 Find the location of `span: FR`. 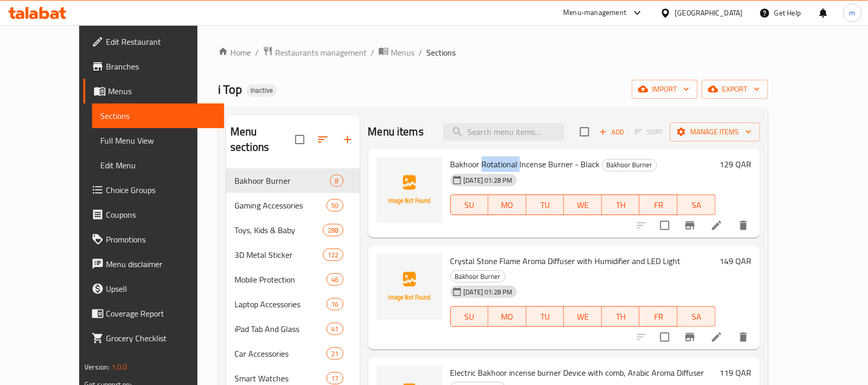

span: FR is located at coordinates (659, 316).